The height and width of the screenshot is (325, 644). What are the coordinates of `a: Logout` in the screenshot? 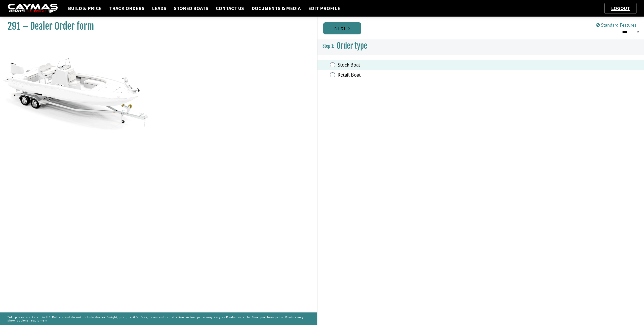 It's located at (621, 8).